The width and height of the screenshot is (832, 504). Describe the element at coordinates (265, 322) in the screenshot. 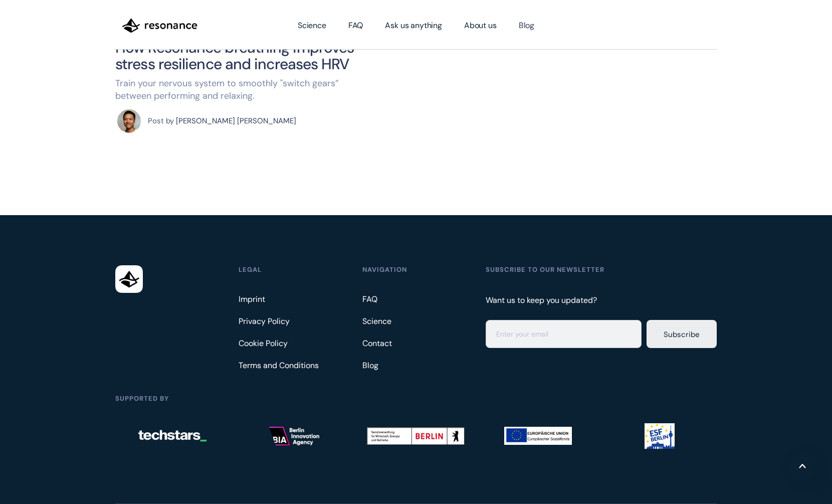

I see `a: Privacy Policy` at that location.